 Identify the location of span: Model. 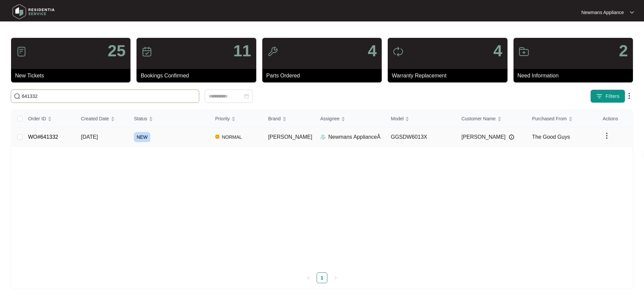
(397, 119).